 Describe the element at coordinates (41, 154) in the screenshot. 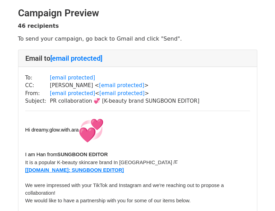

I see `span: I am Han from` at that location.